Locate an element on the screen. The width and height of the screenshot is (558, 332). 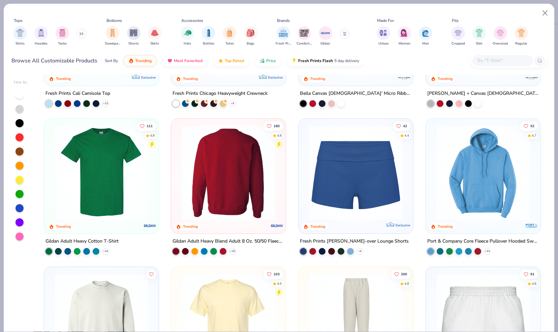
span: Bags is located at coordinates (250, 43).